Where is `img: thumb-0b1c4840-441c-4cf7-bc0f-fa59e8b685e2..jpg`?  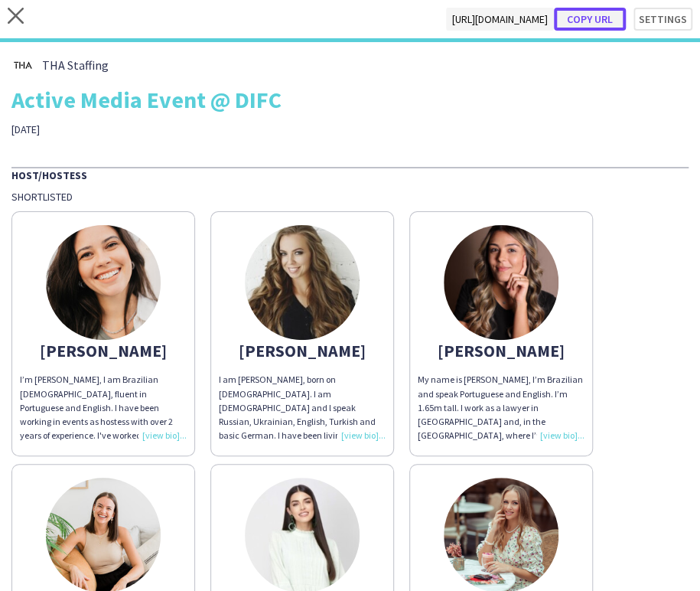
img: thumb-0b1c4840-441c-4cf7-bc0f-fa59e8b685e2..jpg is located at coordinates (23, 65).